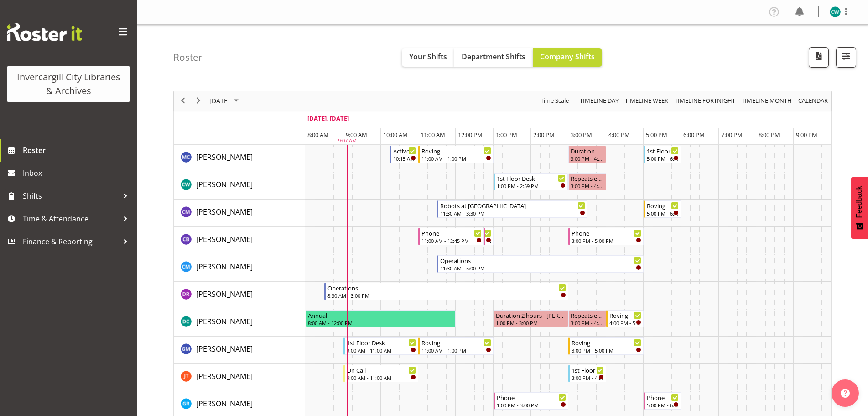 This screenshot has width=868, height=416. What do you see at coordinates (694, 135) in the screenshot?
I see `span: 6:00 PM` at bounding box center [694, 135].